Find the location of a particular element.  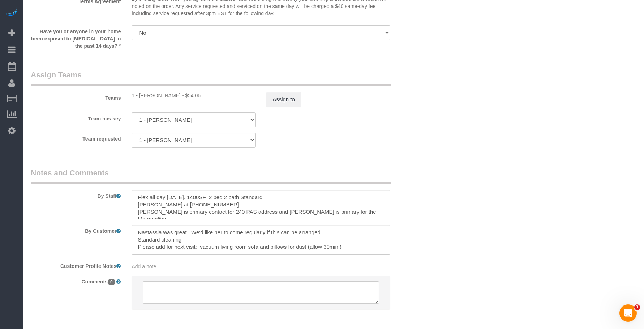

legend: Assign Teams is located at coordinates (211, 77).